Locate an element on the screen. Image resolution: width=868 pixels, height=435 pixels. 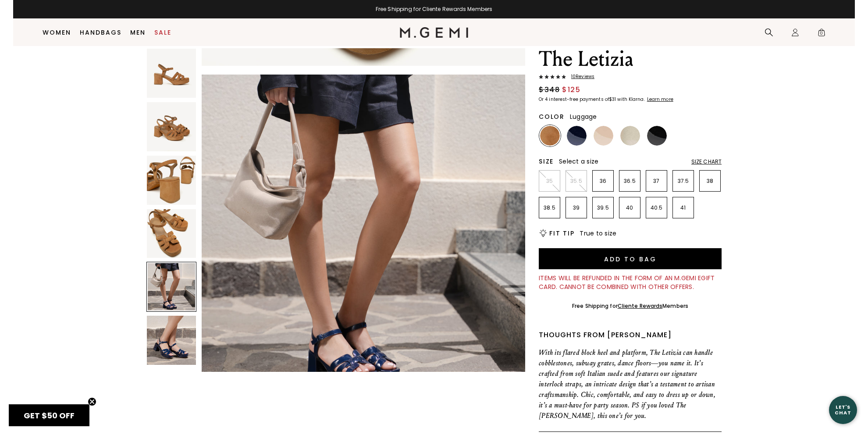
span: GET $50 OFF is located at coordinates (49, 415).